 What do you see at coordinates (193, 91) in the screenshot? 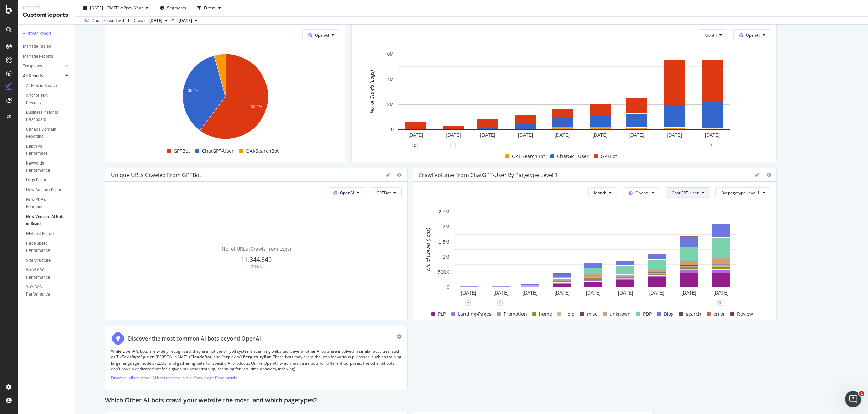
I see `text: 35.4%` at bounding box center [193, 91].